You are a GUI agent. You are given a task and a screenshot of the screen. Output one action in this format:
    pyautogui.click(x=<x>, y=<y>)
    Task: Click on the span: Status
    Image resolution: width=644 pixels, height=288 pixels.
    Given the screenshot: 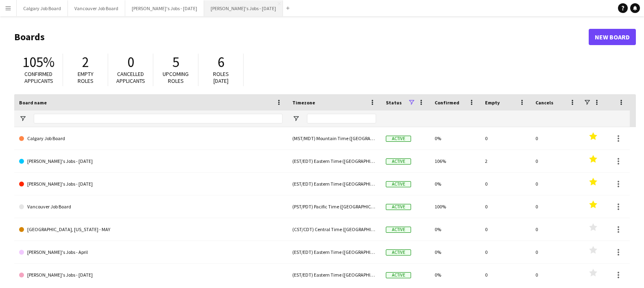 What is the action you would take?
    pyautogui.click(x=394, y=103)
    